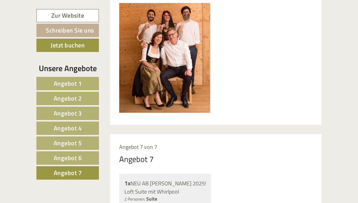 The image size is (358, 203). Describe the element at coordinates (138, 147) in the screenshot. I see `span: Angebot 7 von 7` at that location.